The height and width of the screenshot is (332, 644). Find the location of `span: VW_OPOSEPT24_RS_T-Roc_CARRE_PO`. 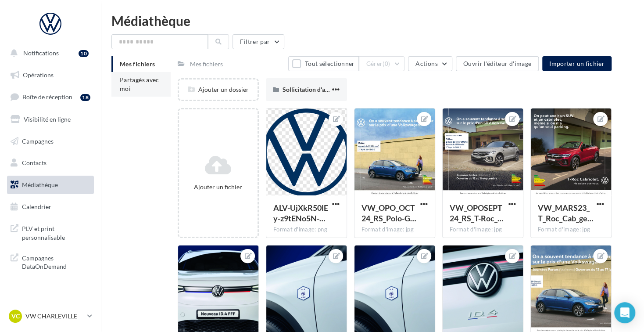

span: VW_OPOSEPT24_RS_T-Roc_CARRE_PO is located at coordinates (476, 213).